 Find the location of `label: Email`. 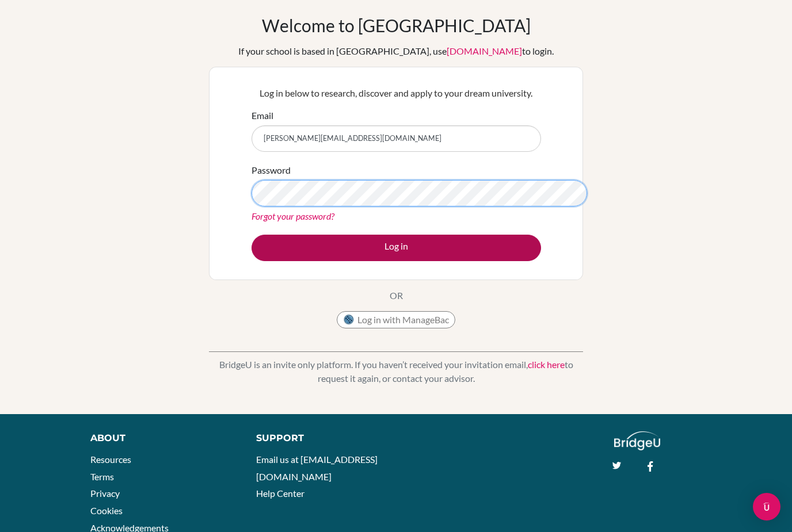

label: Email is located at coordinates (263, 115).